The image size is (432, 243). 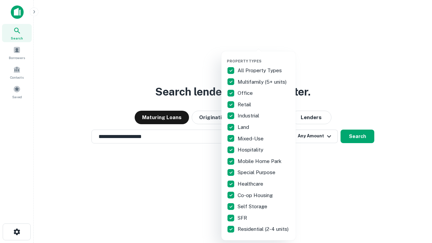 I want to click on p: Office, so click(x=246, y=93).